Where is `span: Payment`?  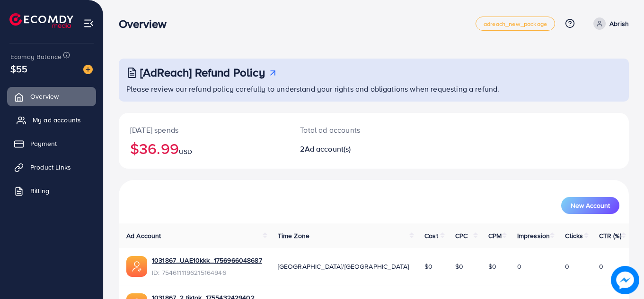
span: Payment is located at coordinates (43, 144).